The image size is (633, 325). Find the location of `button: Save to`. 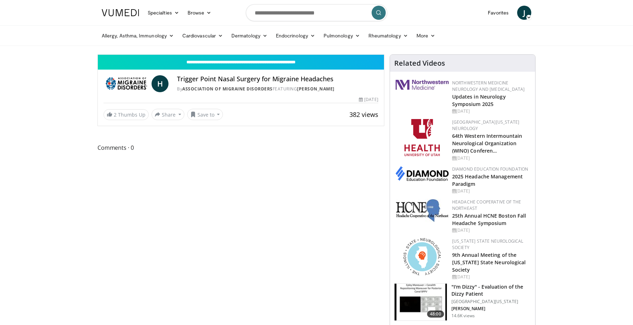

button: Save to is located at coordinates (205, 114).